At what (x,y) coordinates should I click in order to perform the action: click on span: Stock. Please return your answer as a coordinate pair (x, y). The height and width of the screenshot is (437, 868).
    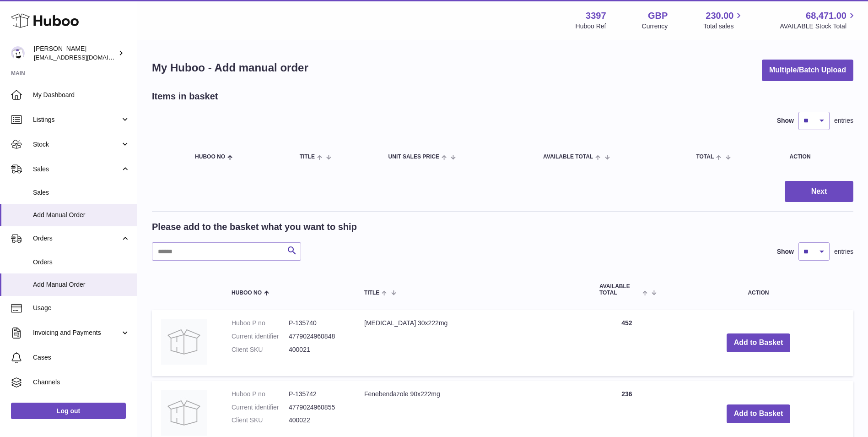
    Looking at the image, I should click on (76, 144).